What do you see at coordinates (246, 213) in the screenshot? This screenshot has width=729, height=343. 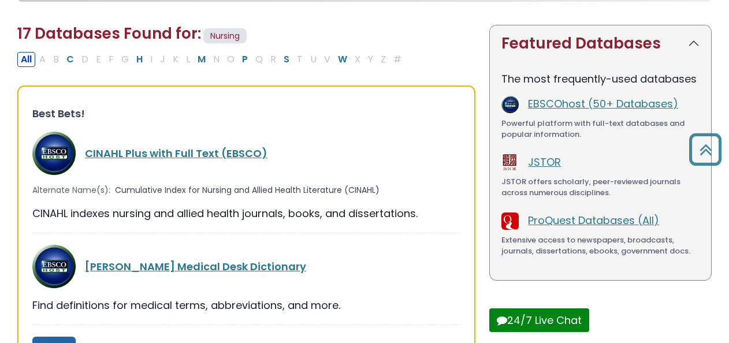 I see `div: CINAHL indexes nursing and allied health journals, books, and dissertations.` at bounding box center [246, 213].